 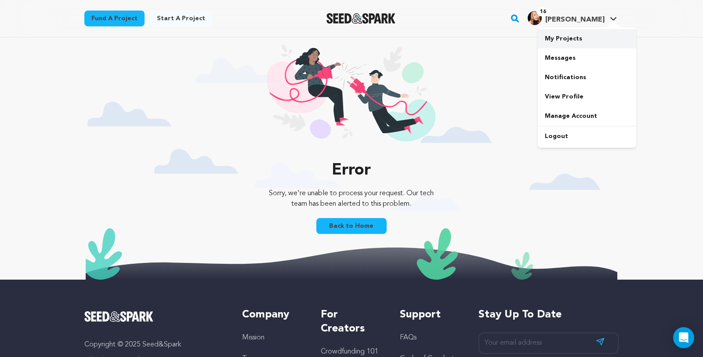 What do you see at coordinates (349, 351) in the screenshot?
I see `a: Crowdfunding 101` at bounding box center [349, 351].